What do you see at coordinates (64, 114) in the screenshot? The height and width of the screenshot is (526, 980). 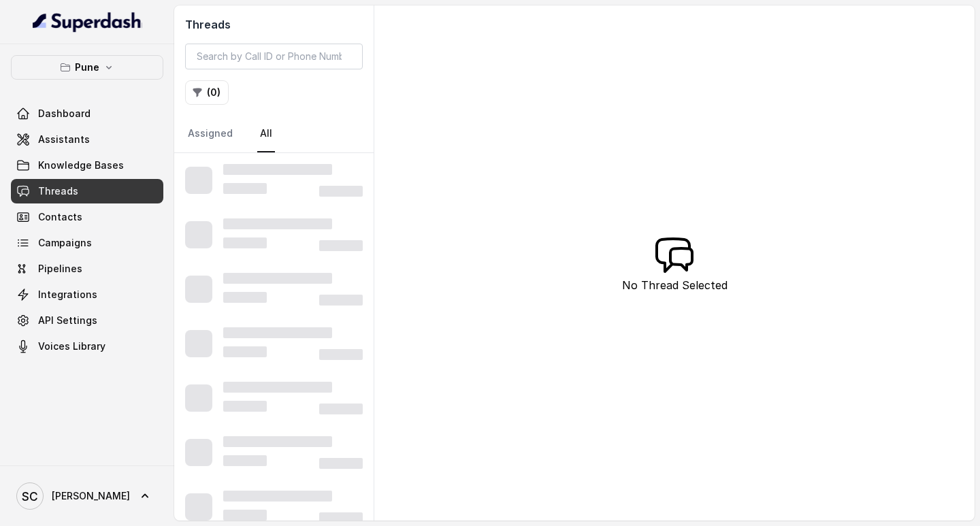 I see `span: Dashboard` at bounding box center [64, 114].